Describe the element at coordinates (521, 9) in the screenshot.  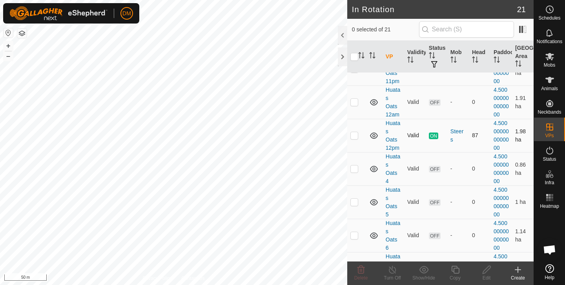
I see `span: 21` at that location.